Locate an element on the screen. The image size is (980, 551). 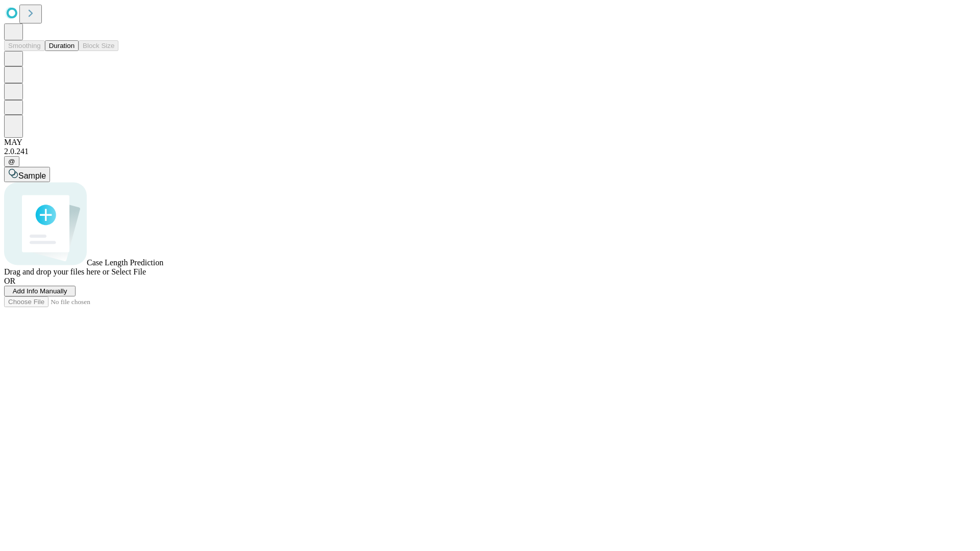
span: Add Info Manually is located at coordinates (40, 291).